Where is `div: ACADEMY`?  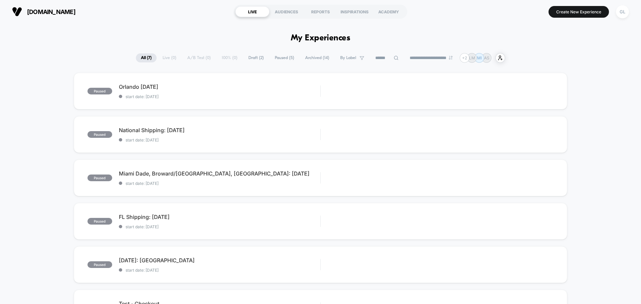
div: ACADEMY is located at coordinates (389, 12).